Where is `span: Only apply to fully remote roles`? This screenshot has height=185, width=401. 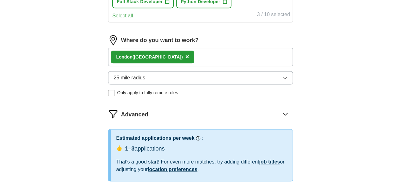
span: Only apply to fully remote roles is located at coordinates (147, 93).